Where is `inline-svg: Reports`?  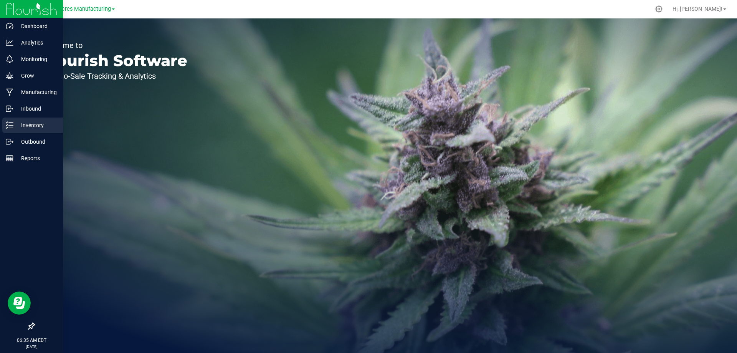
inline-svg: Reports is located at coordinates (10, 158).